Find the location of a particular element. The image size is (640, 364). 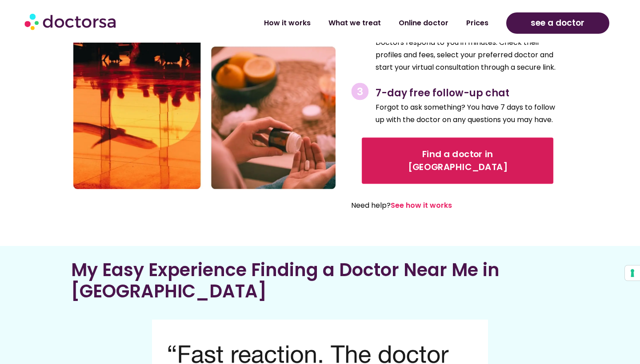

p: Doctors respond to you in minutes. Check their profiles and fees, select your preferred doctor an... is located at coordinates (470, 55).